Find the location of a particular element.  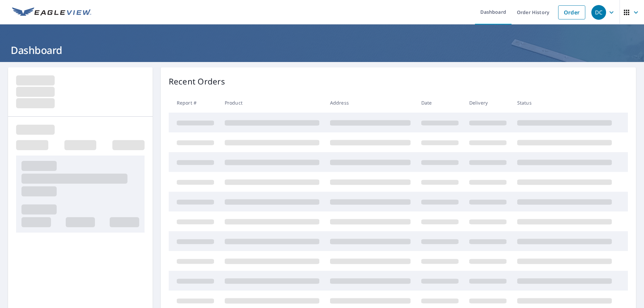

th: Status is located at coordinates (564, 103).